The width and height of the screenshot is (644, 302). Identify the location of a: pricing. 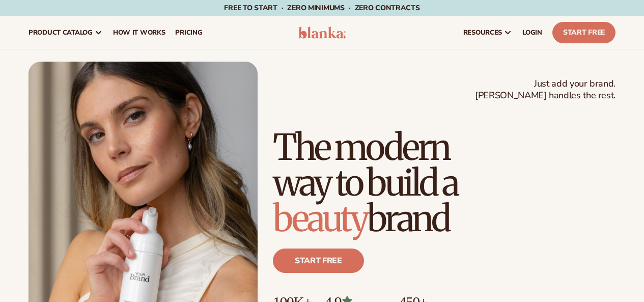
(189, 33).